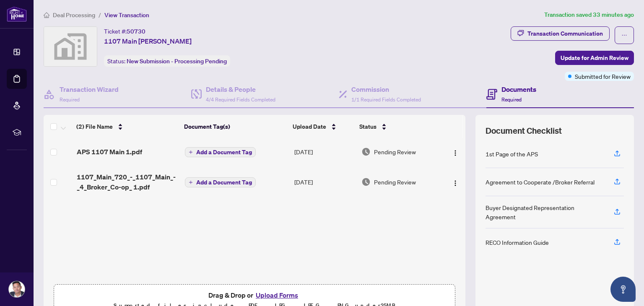 Image resolution: width=644 pixels, height=306 pixels. What do you see at coordinates (254, 295) in the screenshot?
I see `span: Drag & Drop or` at bounding box center [254, 295].